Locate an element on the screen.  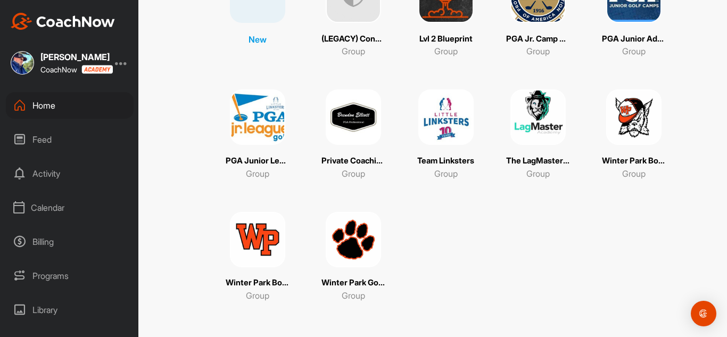
img: square_ea63a50ac901ac87850ff91206216343.png is located at coordinates (634, 117).